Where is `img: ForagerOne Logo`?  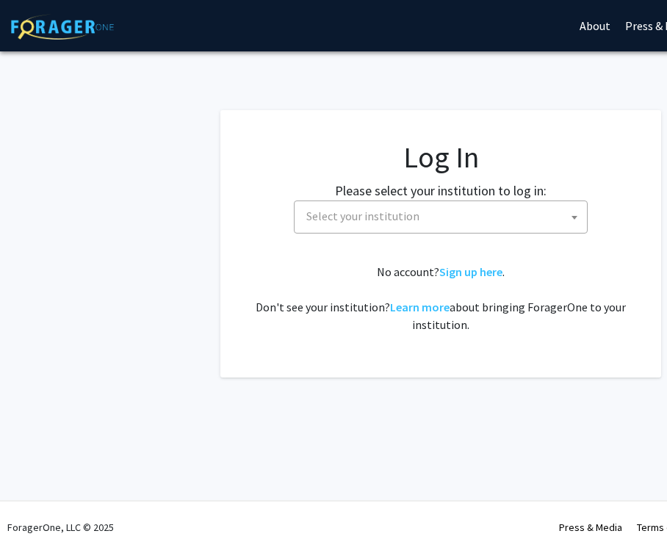
img: ForagerOne Logo is located at coordinates (62, 26).